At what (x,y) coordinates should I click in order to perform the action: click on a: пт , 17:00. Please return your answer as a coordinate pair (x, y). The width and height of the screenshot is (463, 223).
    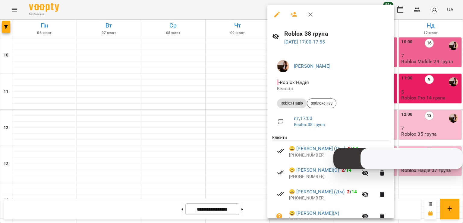
    Looking at the image, I should click on (303, 118).